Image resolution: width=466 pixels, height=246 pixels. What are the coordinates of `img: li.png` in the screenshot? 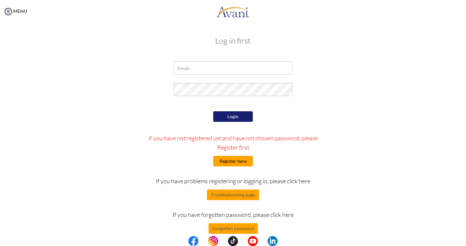 It's located at (273, 241).